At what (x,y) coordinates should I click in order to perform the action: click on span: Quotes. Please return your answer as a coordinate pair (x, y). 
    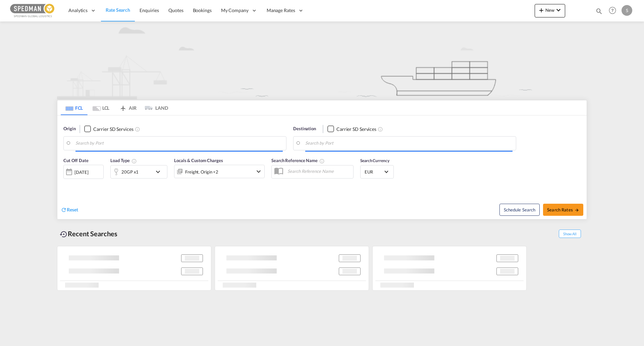
    Looking at the image, I should click on (176, 10).